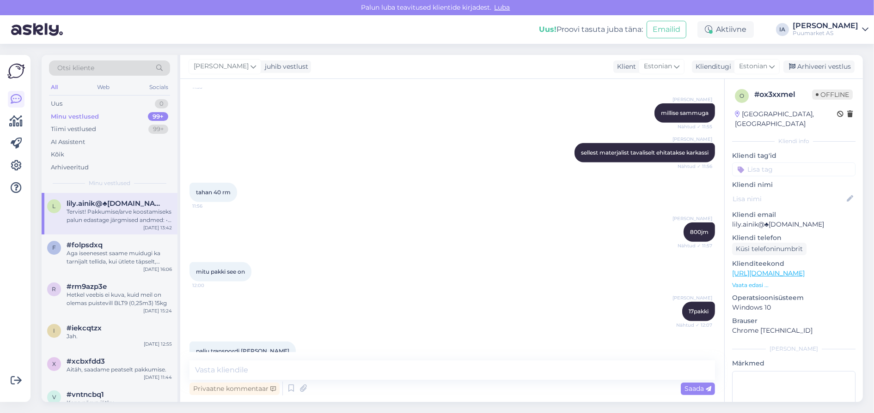 The height and width of the screenshot is (413, 874). What do you see at coordinates (711, 67) in the screenshot?
I see `div: Klienditugi` at bounding box center [711, 67].